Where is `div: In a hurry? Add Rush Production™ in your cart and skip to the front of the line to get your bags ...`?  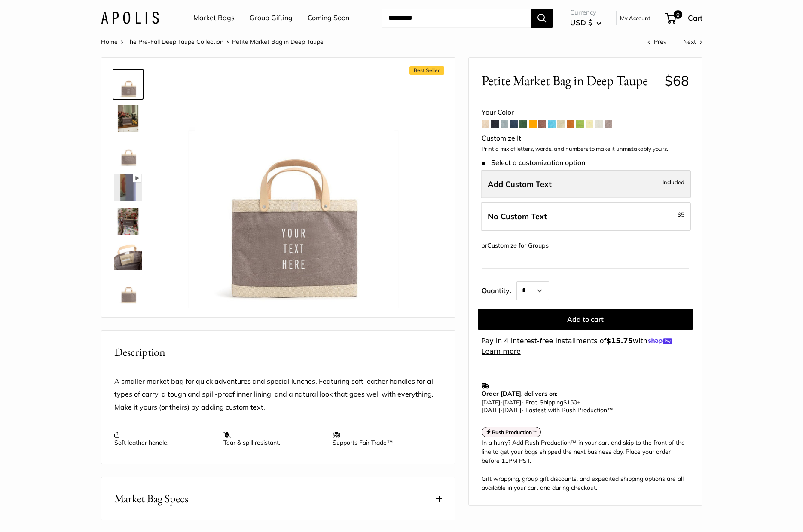
div: In a hurry? Add Rush Production™ in your cart and skip to the front of the line to get your bags ... is located at coordinates (585, 466).